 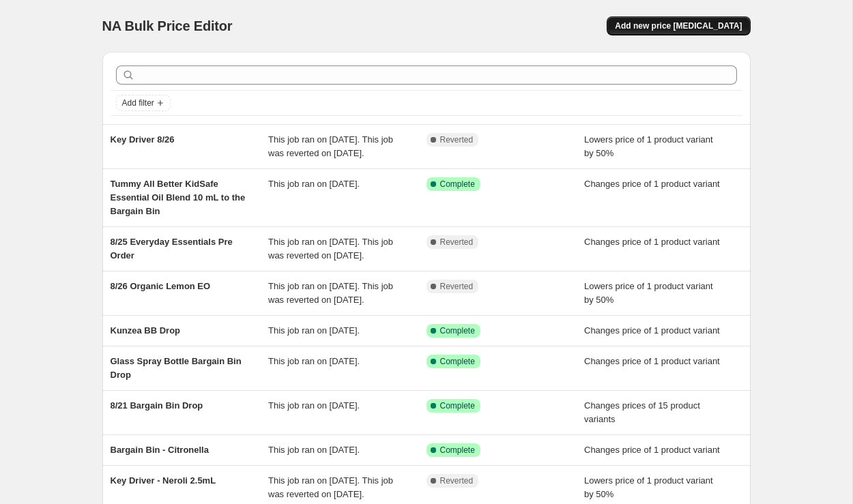 What do you see at coordinates (157, 405) in the screenshot?
I see `span: 8/21 Bargain Bin Drop` at bounding box center [157, 405].